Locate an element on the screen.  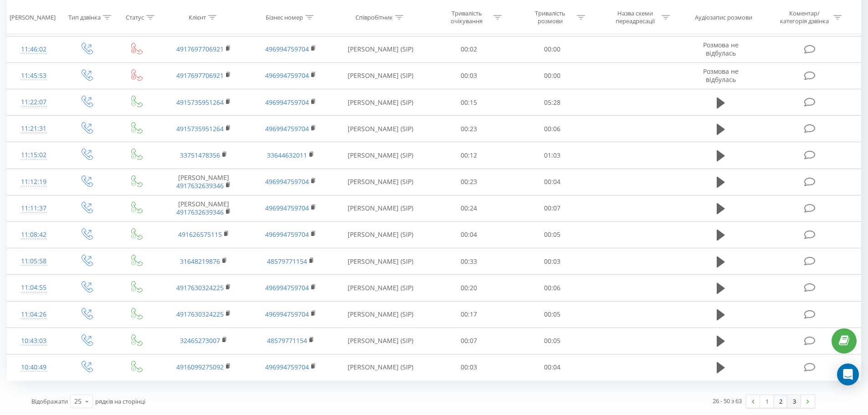
div: 11:46:02 is located at coordinates (34, 49).